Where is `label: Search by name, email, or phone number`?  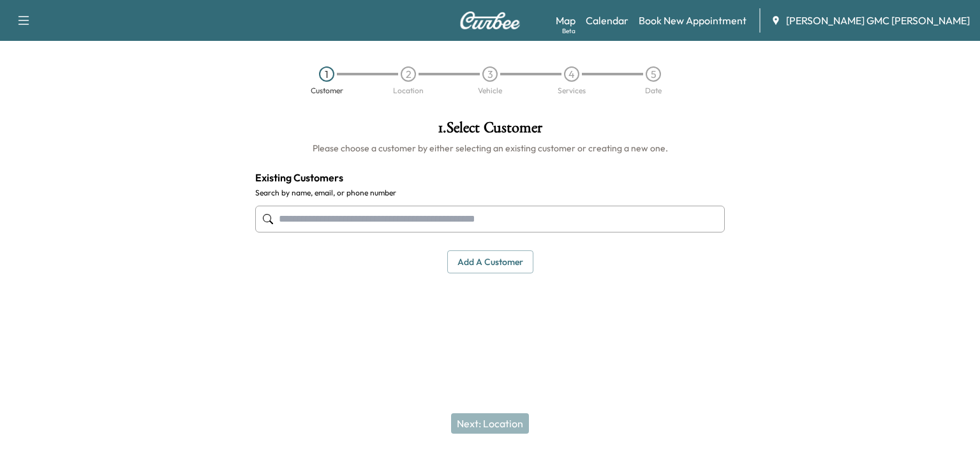 label: Search by name, email, or phone number is located at coordinates (490, 192).